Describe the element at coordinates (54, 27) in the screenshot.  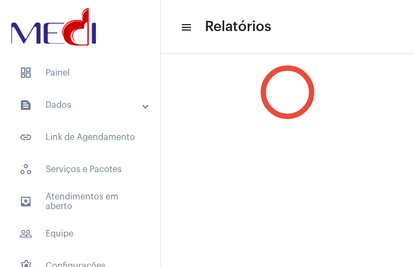
I see `img: d3a1b5fa-500b-b90f-5a1c-719c20e9830b.png` at that location.